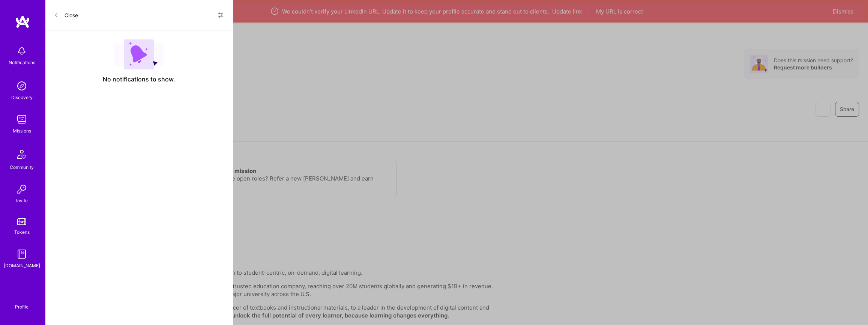 Image resolution: width=868 pixels, height=325 pixels. I want to click on img: teamwork, so click(22, 120).